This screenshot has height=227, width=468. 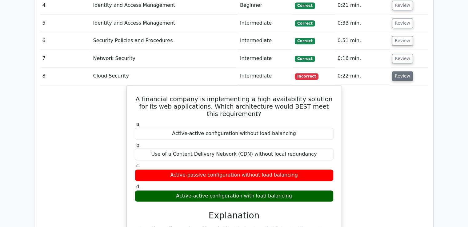 What do you see at coordinates (362, 76) in the screenshot?
I see `td: 0:22 min.` at bounding box center [362, 76].